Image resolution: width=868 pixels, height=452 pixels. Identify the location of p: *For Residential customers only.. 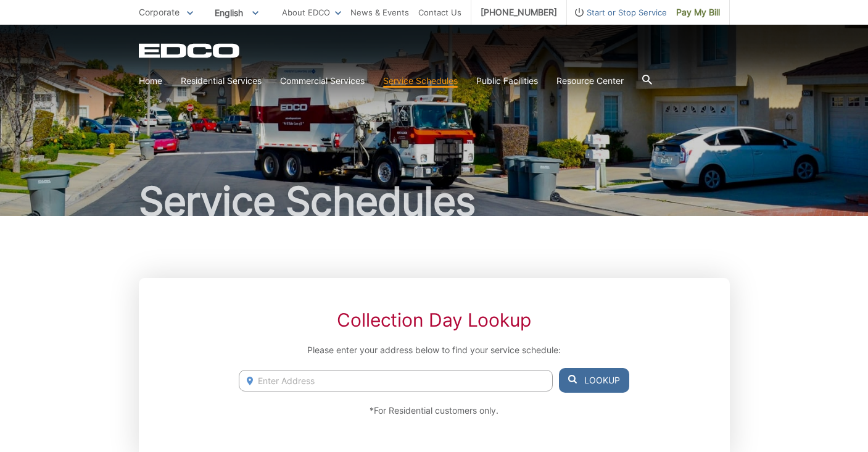
(434, 410).